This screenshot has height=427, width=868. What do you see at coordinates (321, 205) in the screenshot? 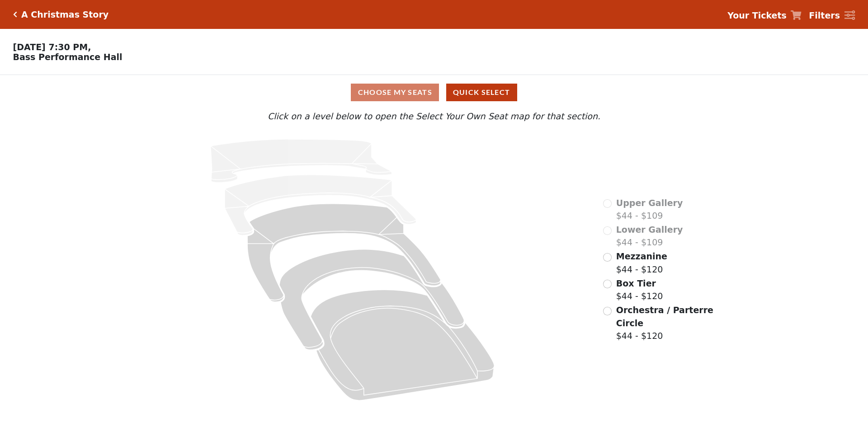
I see `path: Lower Gallery - Seats Available: 0` at bounding box center [321, 205].